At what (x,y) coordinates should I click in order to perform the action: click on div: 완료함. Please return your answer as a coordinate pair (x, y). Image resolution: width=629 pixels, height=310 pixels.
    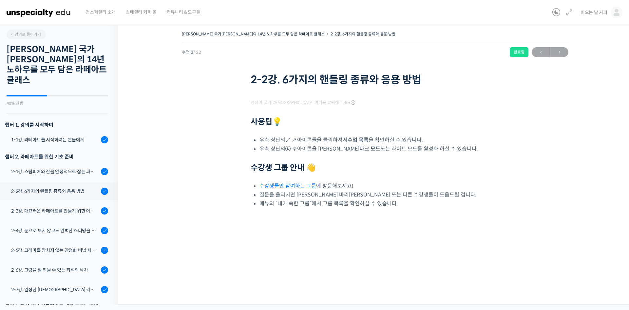
    Looking at the image, I should click on (519, 52).